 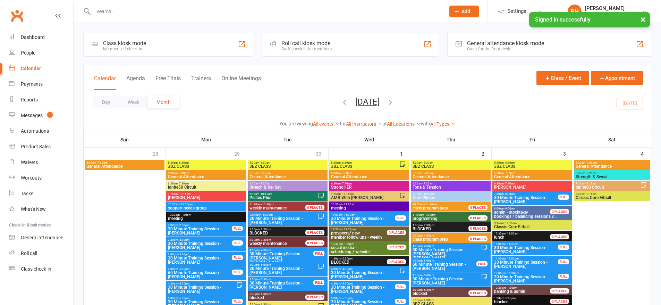 I want to click on span: 9:15am, so click(x=532, y=223).